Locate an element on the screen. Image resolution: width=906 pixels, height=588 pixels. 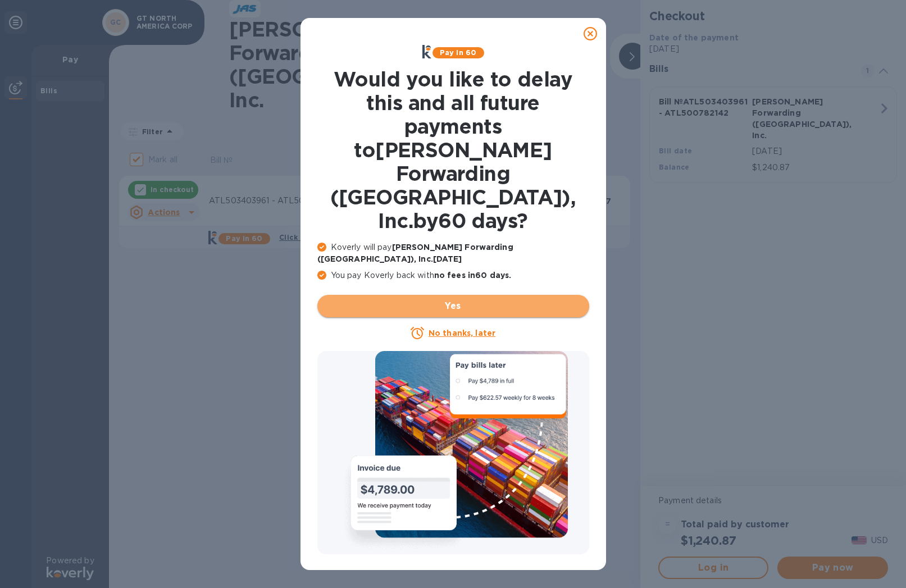
p: You pay Koverly back with is located at coordinates (453, 275).